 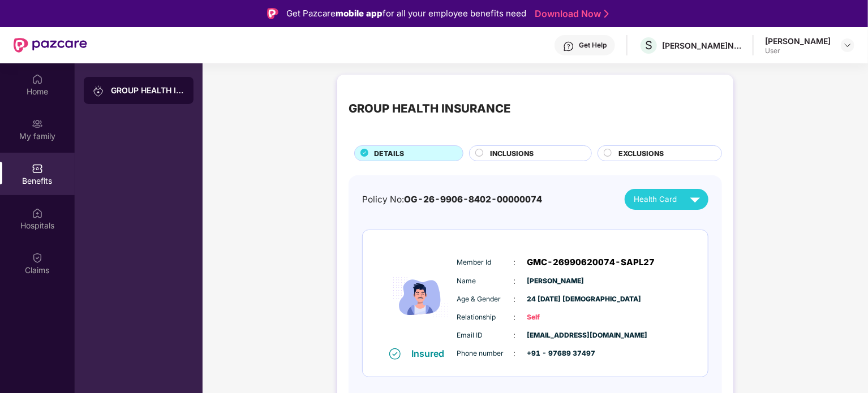 I want to click on img: svg+xml;base64,PHN2ZyBpZD0iSGVscC0zMngzMiIgeG1sbnM9Imh0dHA6Ly93d3cudzMub3JnLzIwMDAvc3ZnIiB3aWR0aD..., so click(x=569, y=46).